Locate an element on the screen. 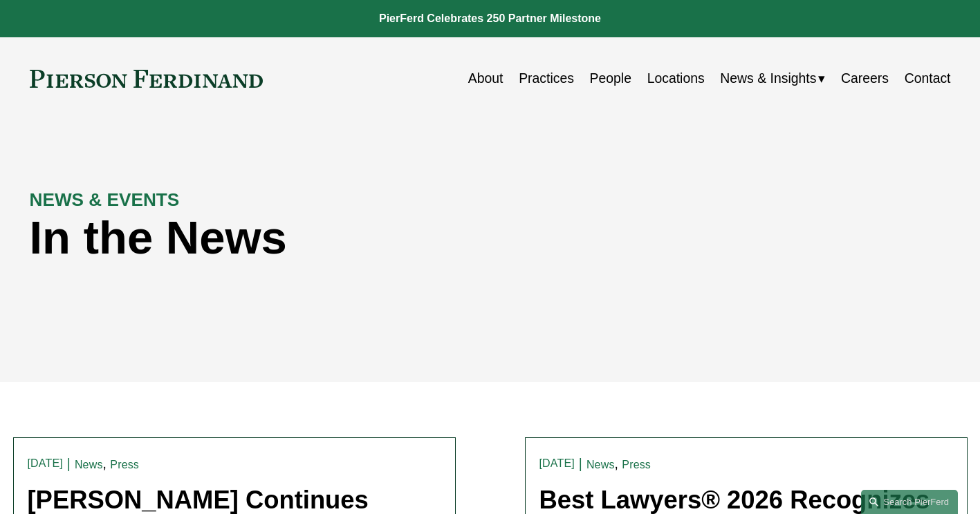 This screenshot has height=514, width=980. a: People is located at coordinates (611, 78).